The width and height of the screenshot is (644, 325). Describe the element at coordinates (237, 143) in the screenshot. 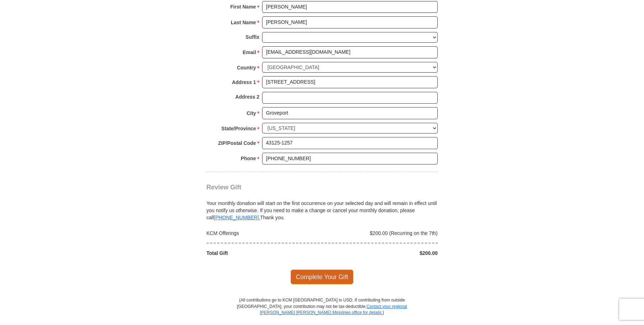

I see `strong: ZIP/Postal Code` at that location.